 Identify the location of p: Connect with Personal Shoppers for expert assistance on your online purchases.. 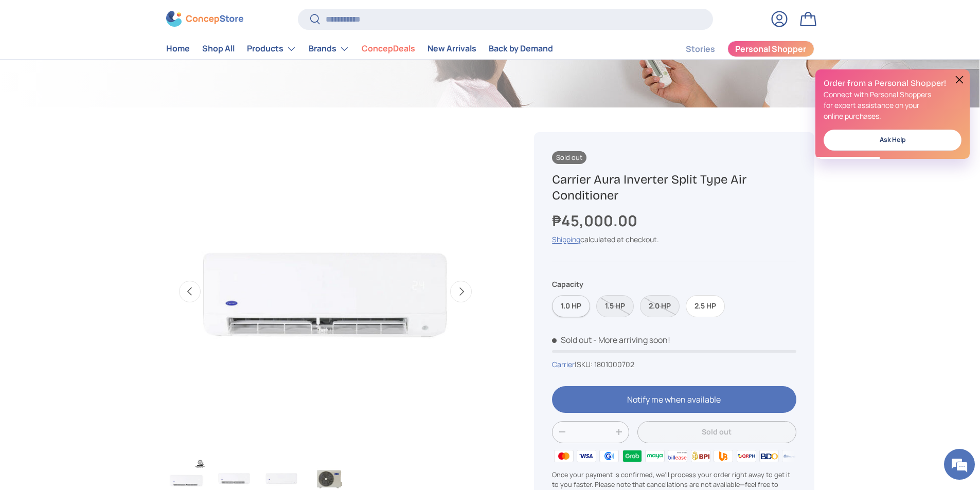
(893, 105).